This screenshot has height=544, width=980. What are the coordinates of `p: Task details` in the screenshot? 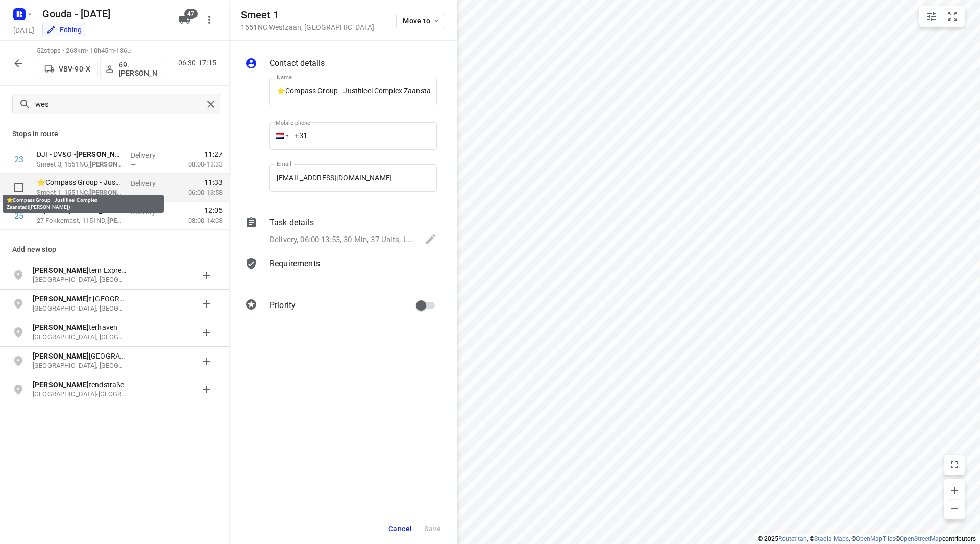 It's located at (291, 223).